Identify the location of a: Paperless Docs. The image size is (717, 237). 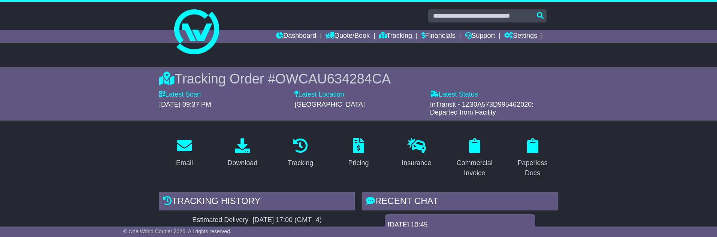
(533, 158).